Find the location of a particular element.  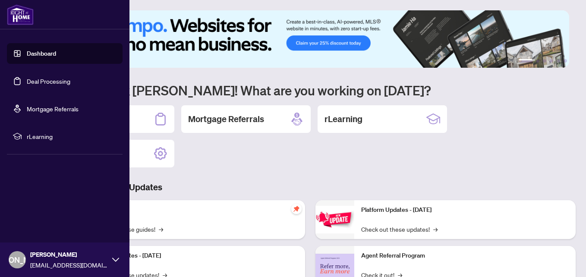

a: Check out these updates!→ is located at coordinates (399, 229).